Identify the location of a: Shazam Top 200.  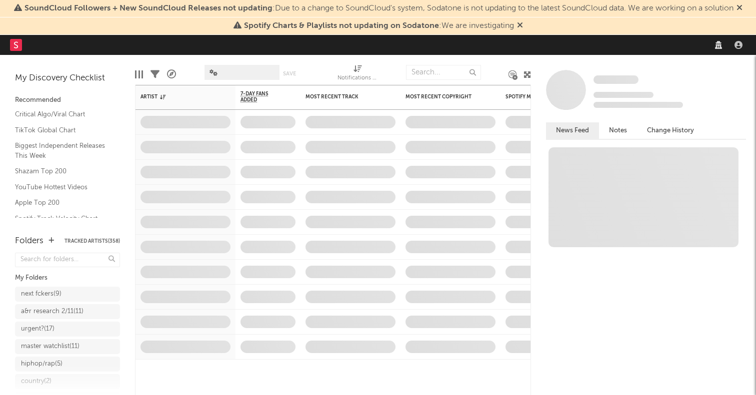
(62, 171).